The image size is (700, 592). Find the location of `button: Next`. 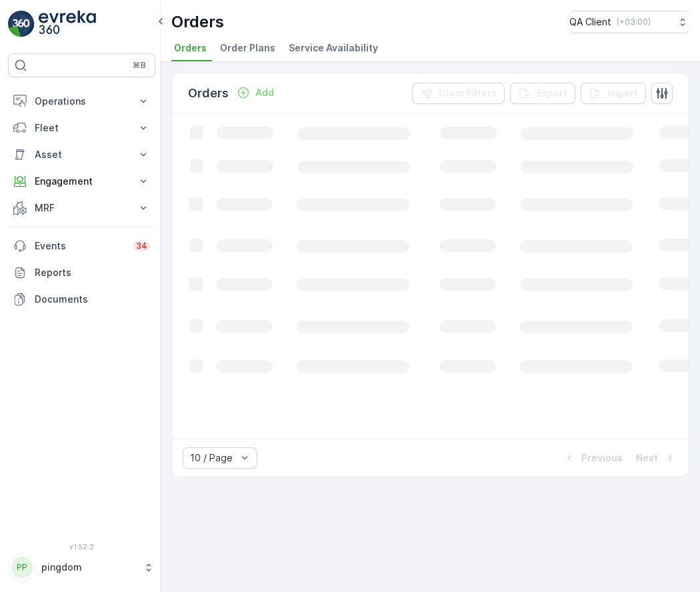

button: Next is located at coordinates (656, 458).